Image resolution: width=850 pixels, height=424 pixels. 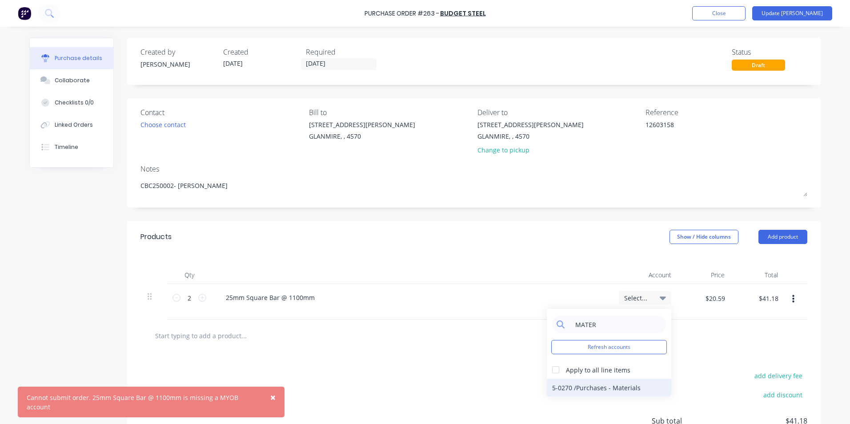 What do you see at coordinates (78, 58) in the screenshot?
I see `div: Purchase details` at bounding box center [78, 58].